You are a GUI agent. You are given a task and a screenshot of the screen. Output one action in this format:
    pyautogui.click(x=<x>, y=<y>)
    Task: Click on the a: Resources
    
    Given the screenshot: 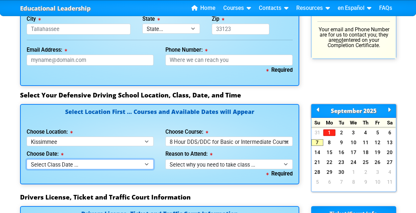 What is the action you would take?
    pyautogui.click(x=313, y=8)
    